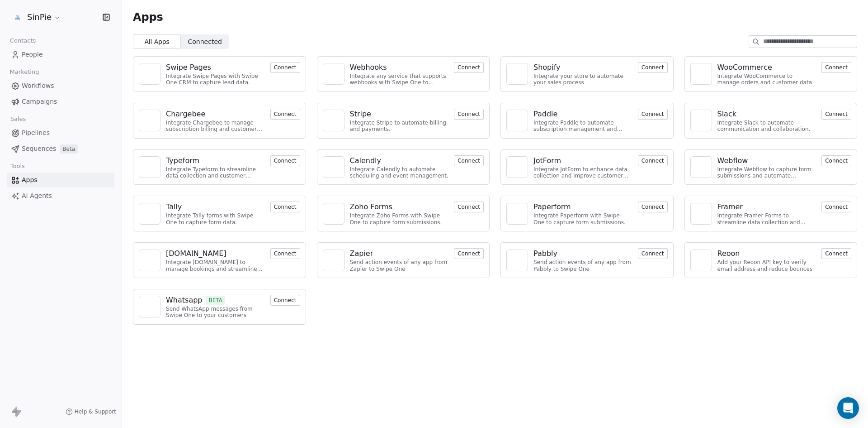 This screenshot has height=428, width=868. I want to click on div: Integrate Swipe Pages with Swipe One CRM to capture lead data., so click(215, 80).